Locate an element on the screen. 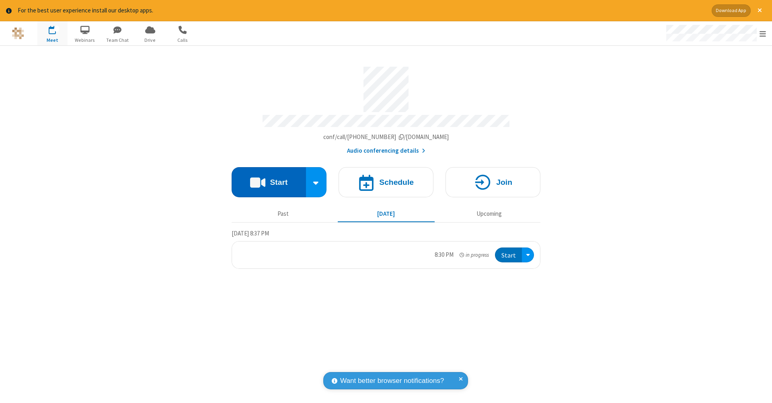  section: Today's Meetings is located at coordinates (386, 249).